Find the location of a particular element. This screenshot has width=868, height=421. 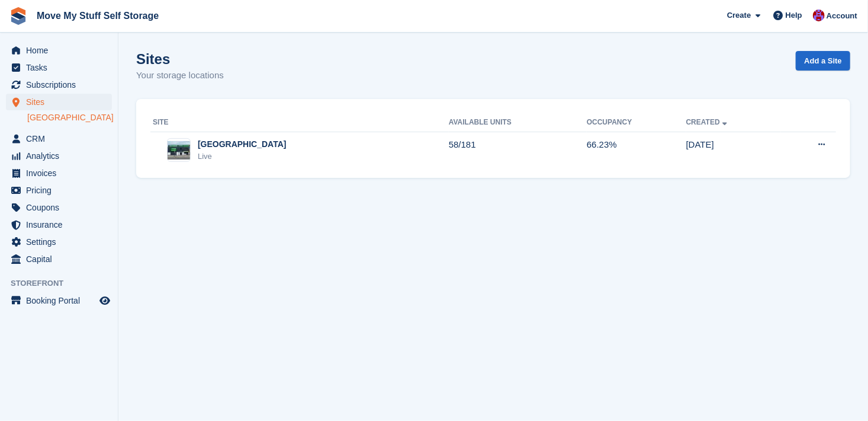

td: 66.23% is located at coordinates (637, 150).